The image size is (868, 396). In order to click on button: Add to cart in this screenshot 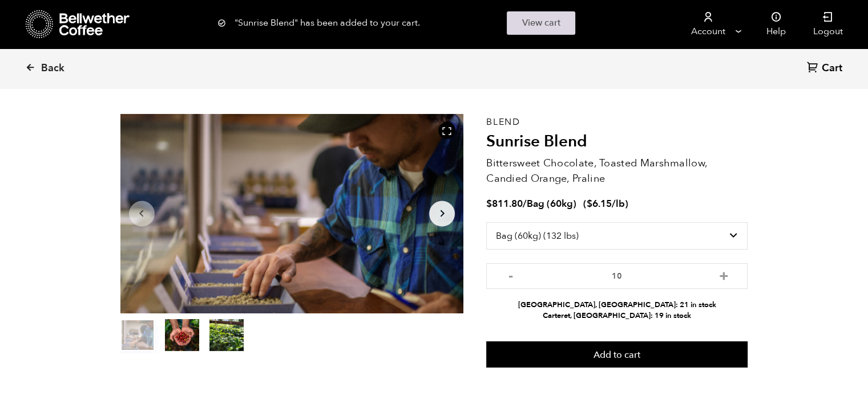, I will do `click(617, 354)`.